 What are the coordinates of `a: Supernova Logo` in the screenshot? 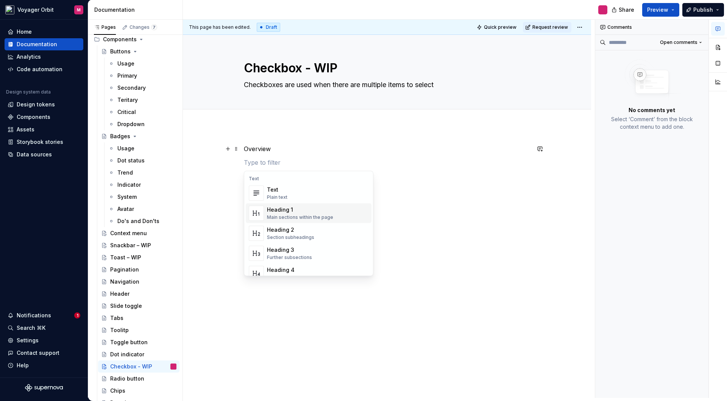 It's located at (44, 388).